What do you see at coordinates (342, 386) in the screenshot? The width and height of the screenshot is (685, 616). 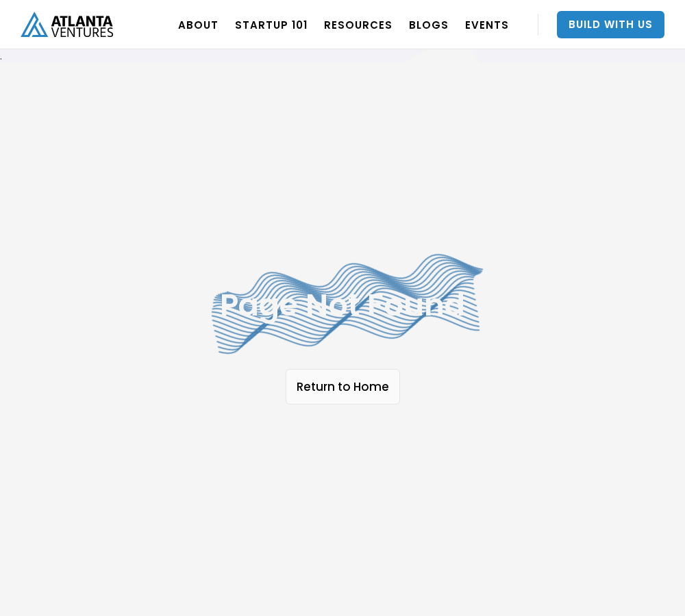 I see `a: Return to Home` at bounding box center [342, 386].